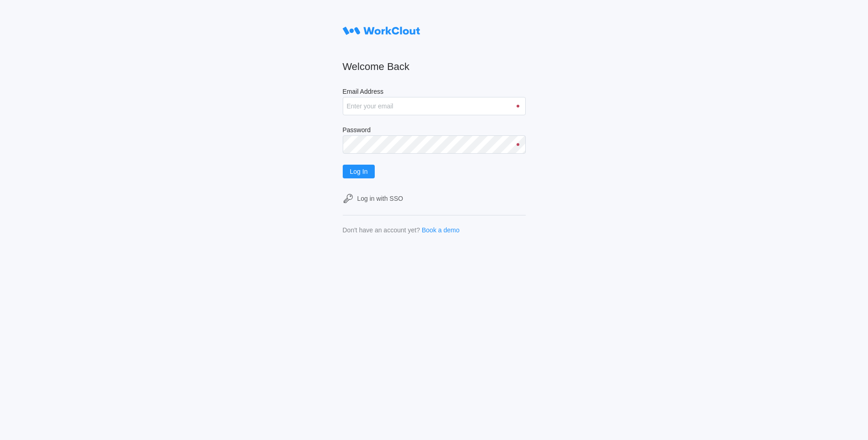 The width and height of the screenshot is (868, 440). I want to click on a: Log in with SSO, so click(434, 198).